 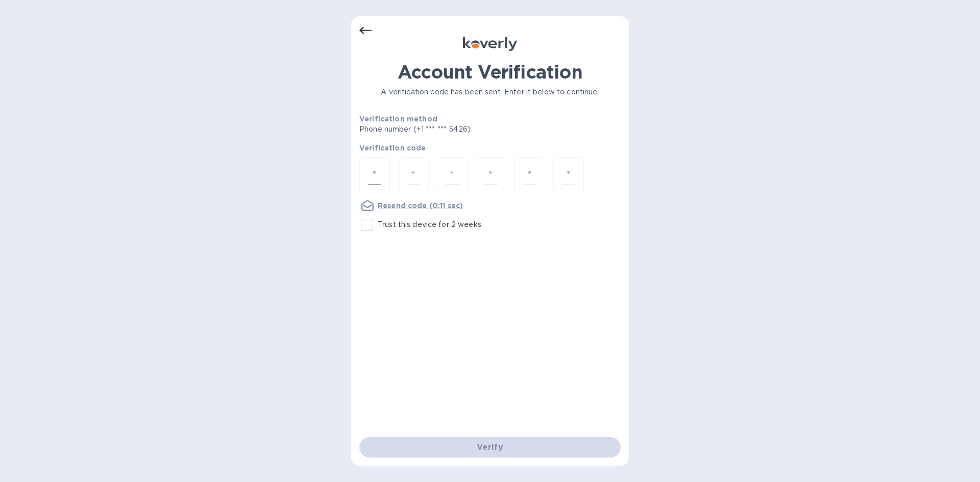 What do you see at coordinates (490, 72) in the screenshot?
I see `h1: Account Verification` at bounding box center [490, 72].